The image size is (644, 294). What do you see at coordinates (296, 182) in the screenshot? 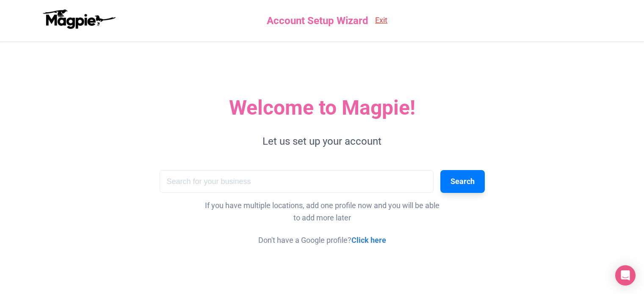
I see `input: Search for your business` at bounding box center [296, 182].